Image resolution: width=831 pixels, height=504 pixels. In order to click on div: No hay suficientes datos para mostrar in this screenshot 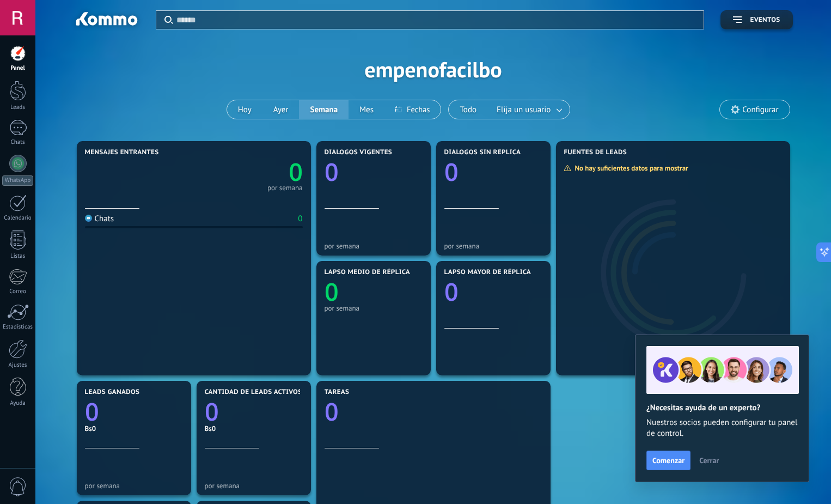, I will do `click(629, 168)`.